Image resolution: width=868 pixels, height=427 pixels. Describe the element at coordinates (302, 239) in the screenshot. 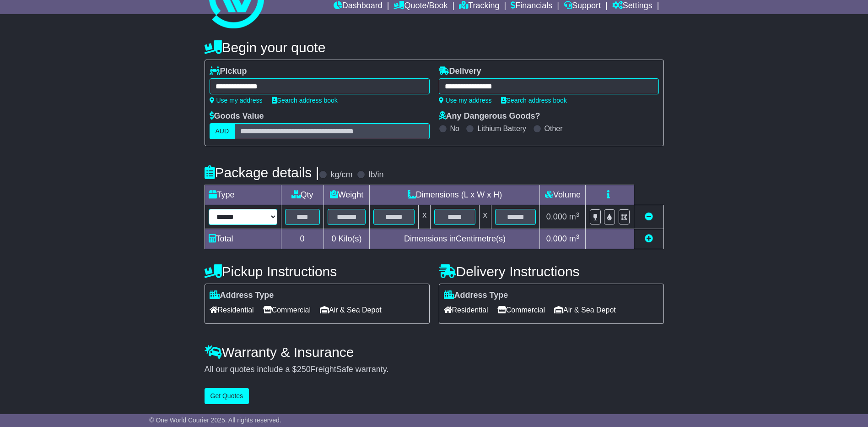

I see `td: 0` at that location.